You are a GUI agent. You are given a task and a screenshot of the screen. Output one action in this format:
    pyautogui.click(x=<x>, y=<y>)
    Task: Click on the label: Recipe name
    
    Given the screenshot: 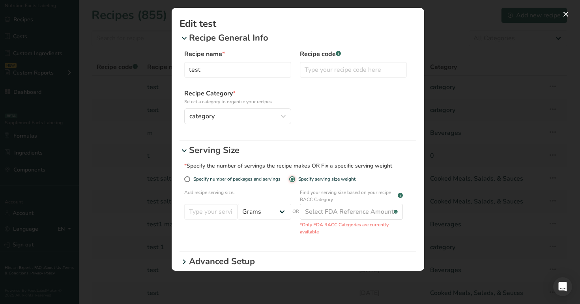 What is the action you would take?
    pyautogui.click(x=237, y=54)
    